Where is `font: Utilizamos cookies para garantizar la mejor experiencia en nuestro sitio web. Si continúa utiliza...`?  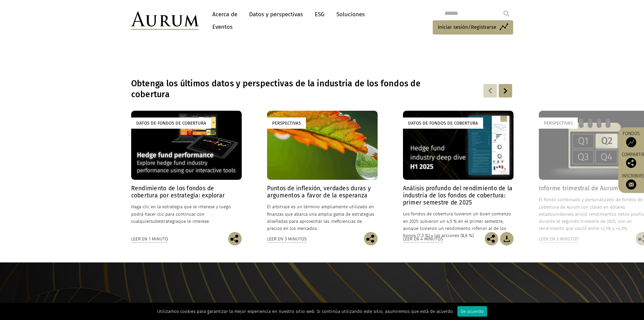
font: Utilizamos cookies para garantizar la mejor experiencia en nuestro sitio web. Si continúa utiliza... is located at coordinates (305, 311).